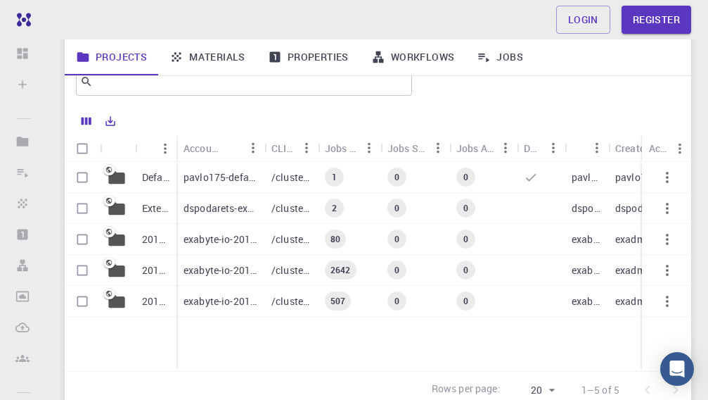 The width and height of the screenshot is (708, 400). Describe the element at coordinates (601, 390) in the screenshot. I see `p: 1–5 of 5` at that location.